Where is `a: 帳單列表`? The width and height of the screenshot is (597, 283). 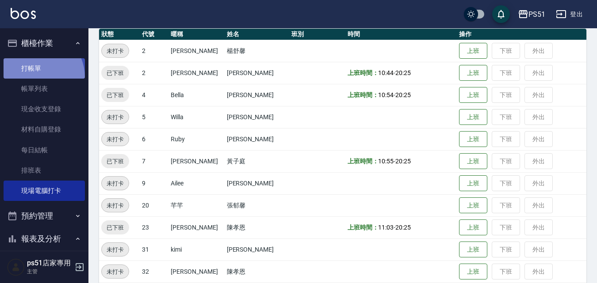
a: 帳單列表 is located at coordinates (44, 89).